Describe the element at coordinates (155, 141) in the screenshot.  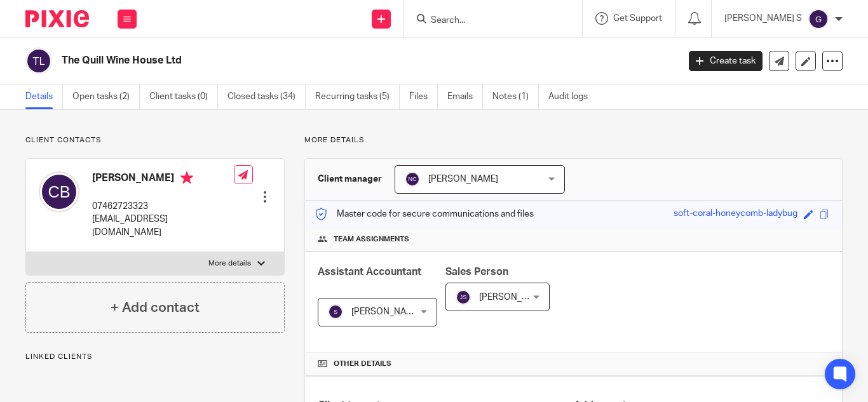
I see `p: Client contacts` at that location.